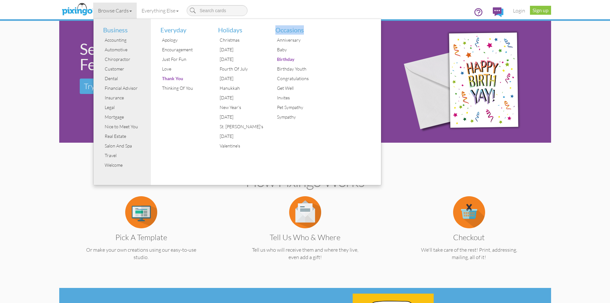  I want to click on div: Legal, so click(127, 107).